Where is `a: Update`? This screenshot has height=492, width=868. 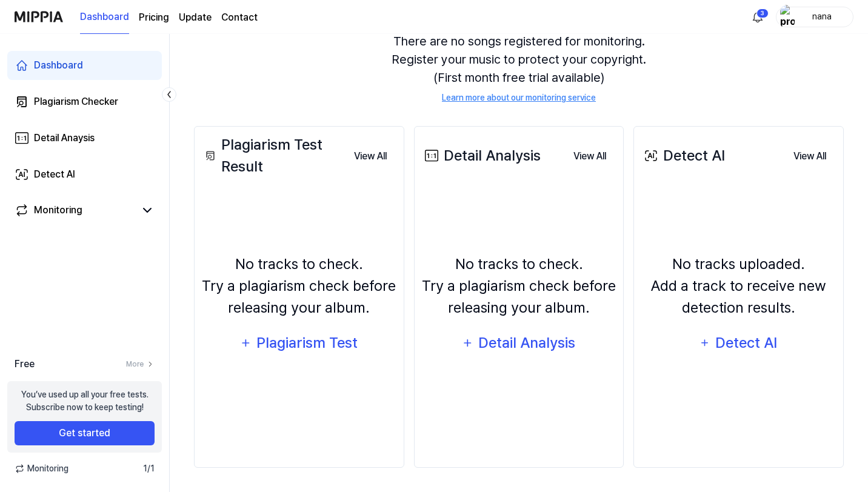 a: Update is located at coordinates (195, 18).